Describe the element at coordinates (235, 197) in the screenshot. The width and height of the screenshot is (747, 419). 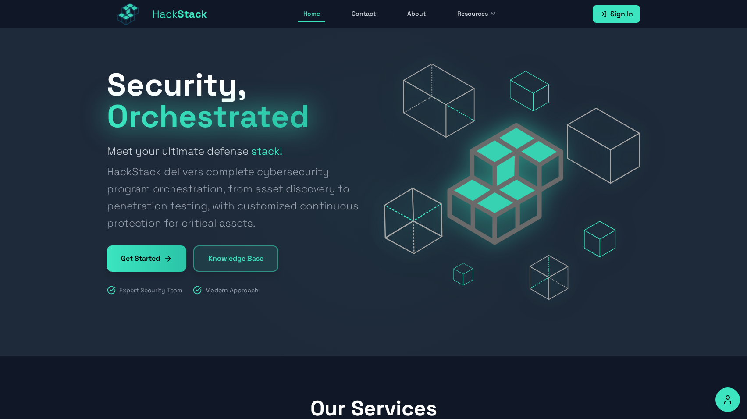
I see `span: HackStack delivers complete cybersecurity program orchestration, from asset discovery to penetrat...` at that location.